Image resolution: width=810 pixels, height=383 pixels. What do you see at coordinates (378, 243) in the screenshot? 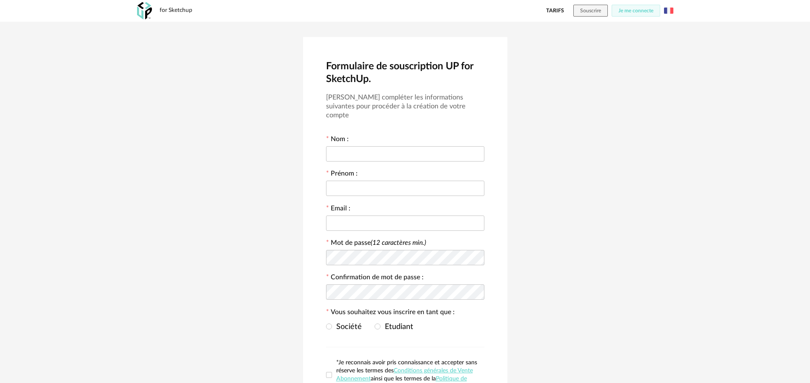
I see `label: Mot de passe` at bounding box center [378, 243].